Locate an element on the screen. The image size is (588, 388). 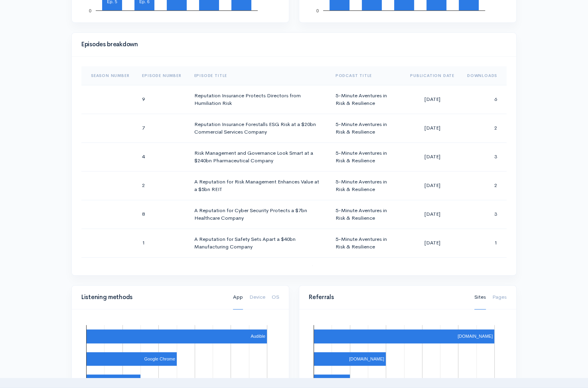
text: Google Chrome is located at coordinates (160, 359).